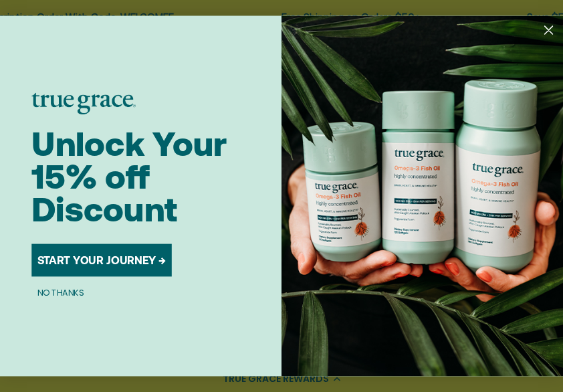 This screenshot has width=563, height=392. I want to click on img: logo placeholder, so click(83, 104).